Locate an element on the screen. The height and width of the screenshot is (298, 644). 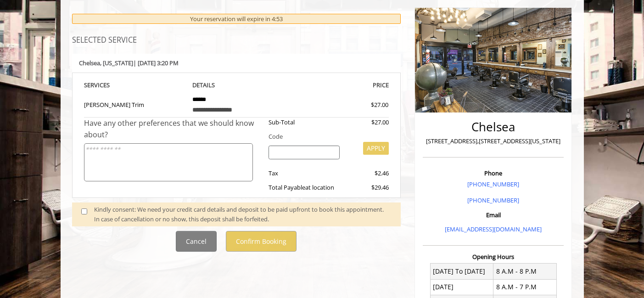
td: 8 A.M - 7 P.M is located at coordinates (525, 287).